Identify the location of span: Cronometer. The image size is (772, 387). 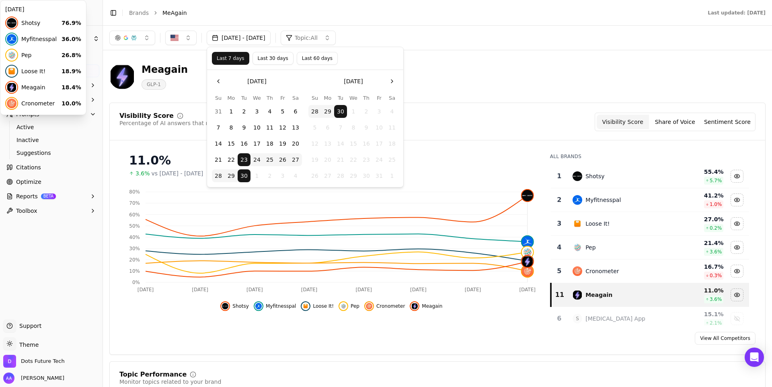
(390, 306).